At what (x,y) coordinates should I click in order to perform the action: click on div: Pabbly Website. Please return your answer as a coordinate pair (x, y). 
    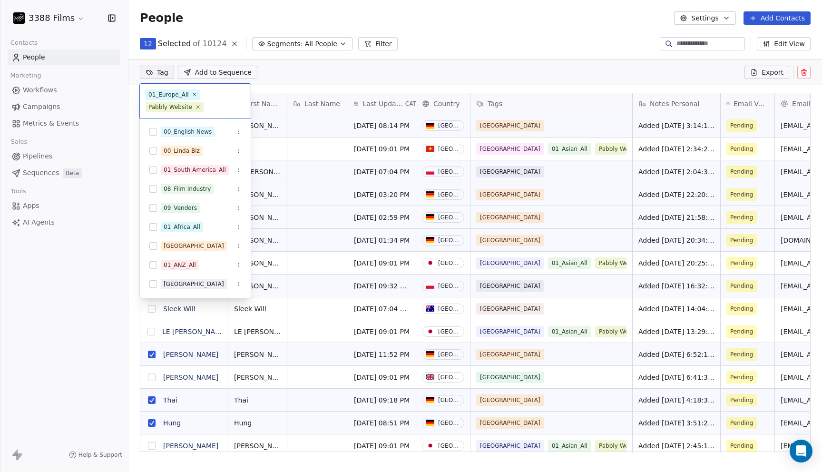
    Looking at the image, I should click on (170, 107).